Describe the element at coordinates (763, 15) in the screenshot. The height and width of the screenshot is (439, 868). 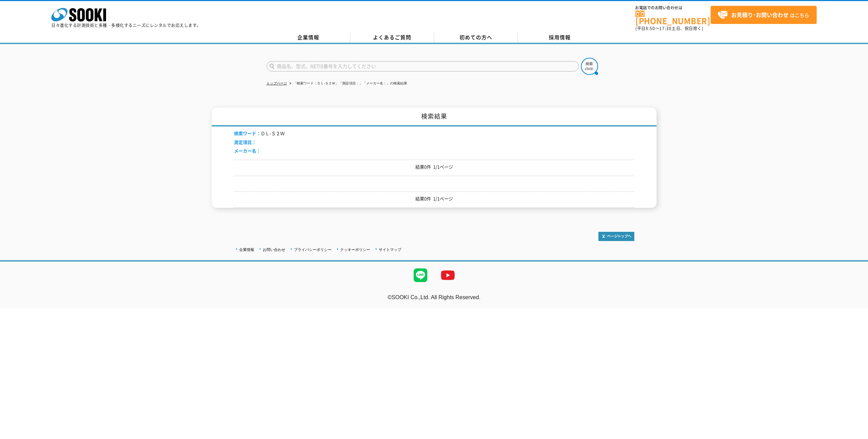
I see `a: お見積り･お問い合わせはこちら` at that location.